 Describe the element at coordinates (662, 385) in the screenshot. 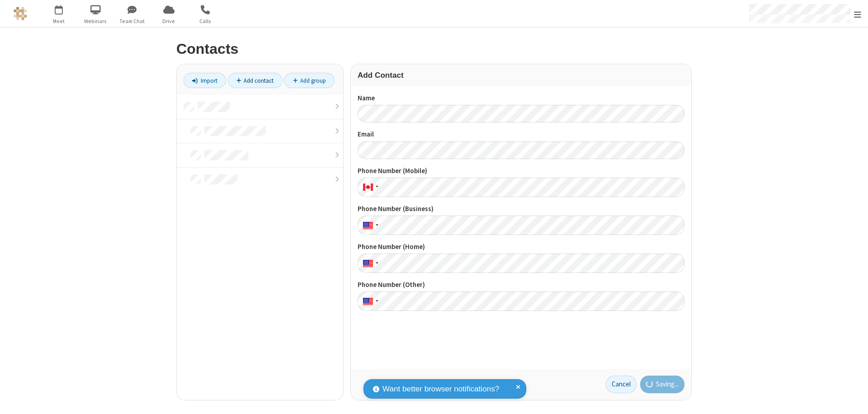

I see `button: Saving...` at that location.